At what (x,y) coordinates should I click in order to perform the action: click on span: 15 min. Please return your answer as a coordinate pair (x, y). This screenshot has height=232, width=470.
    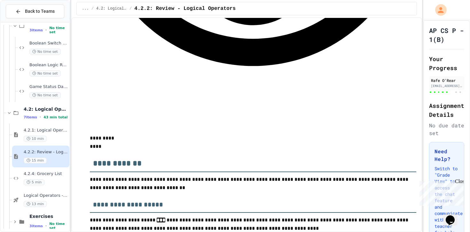
    Looking at the image, I should click on (35, 160).